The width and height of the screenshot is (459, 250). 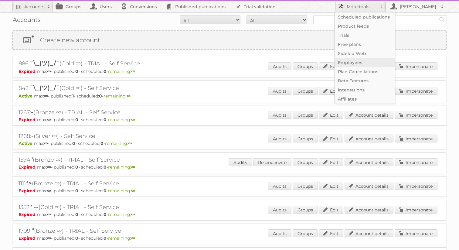 I want to click on a: Sidekiq Web, so click(x=365, y=53).